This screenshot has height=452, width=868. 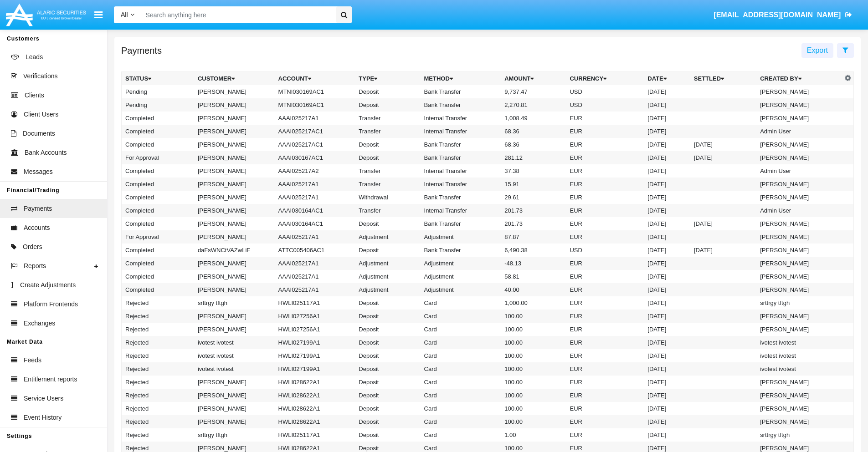 What do you see at coordinates (41, 114) in the screenshot?
I see `span: Client Users` at bounding box center [41, 114].